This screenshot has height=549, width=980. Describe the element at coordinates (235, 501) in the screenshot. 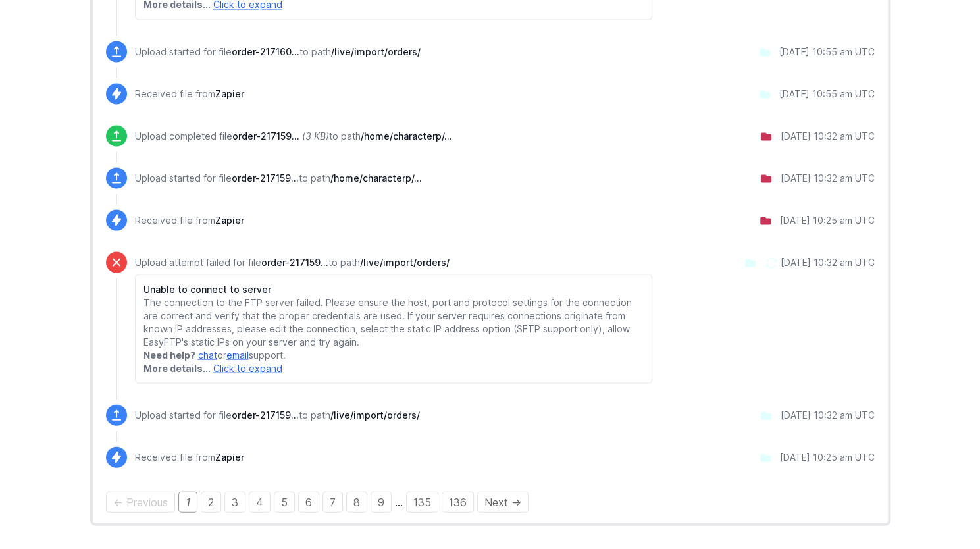

I see `a: Page 3` at that location.